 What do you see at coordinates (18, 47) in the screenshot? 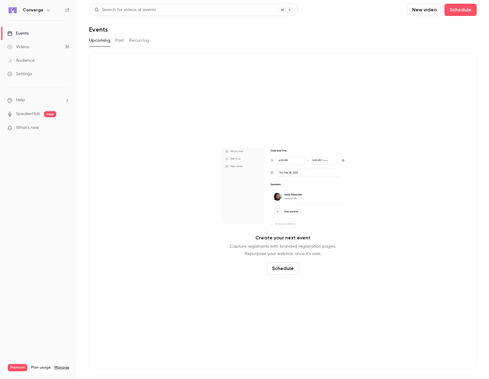
I see `div: Videos` at bounding box center [18, 47].